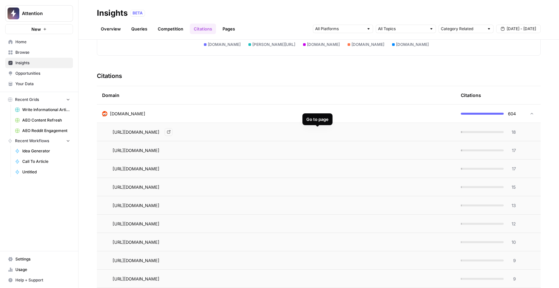 Image resolution: width=559 pixels, height=288 pixels. What do you see at coordinates (42, 13) in the screenshot?
I see `span: Attention` at bounding box center [42, 13].